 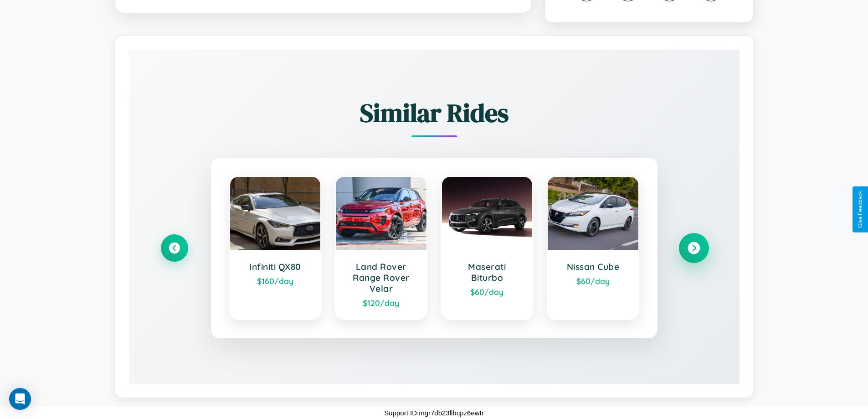 What do you see at coordinates (860, 209) in the screenshot?
I see `div: Give Feedback` at bounding box center [860, 209].